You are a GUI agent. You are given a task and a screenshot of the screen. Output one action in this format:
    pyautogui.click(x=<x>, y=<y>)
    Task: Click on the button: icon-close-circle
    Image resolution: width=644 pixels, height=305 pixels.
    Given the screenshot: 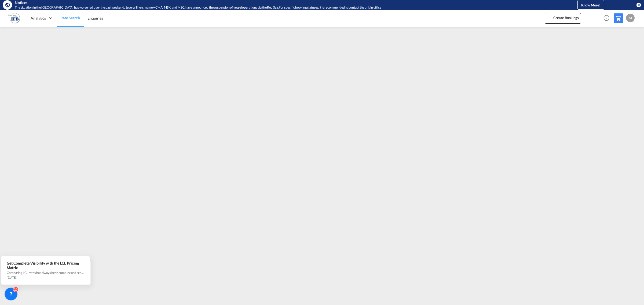 What is the action you would take?
    pyautogui.click(x=639, y=5)
    